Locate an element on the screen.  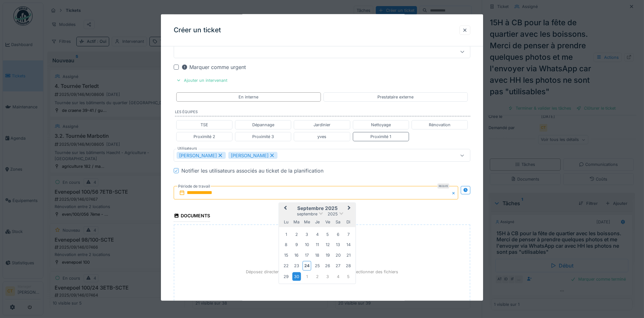
div: Choose mercredi 1 octobre 2025 is located at coordinates (307, 276).